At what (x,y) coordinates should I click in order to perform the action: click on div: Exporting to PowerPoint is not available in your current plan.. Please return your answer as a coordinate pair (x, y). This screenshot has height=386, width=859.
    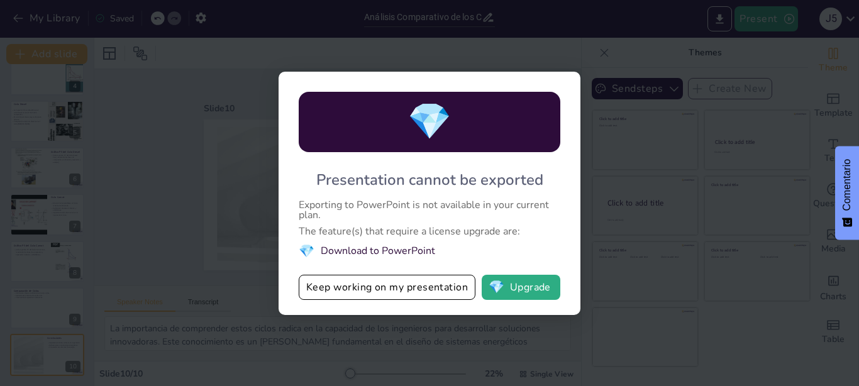
    Looking at the image, I should click on (430, 210).